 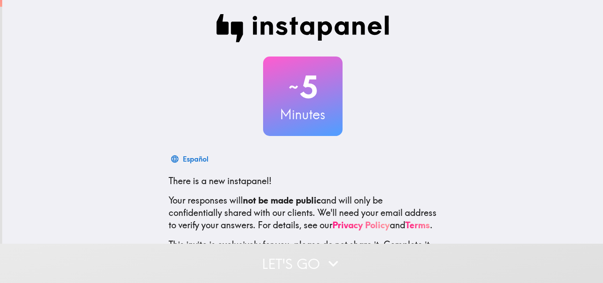 What do you see at coordinates (303, 87) in the screenshot?
I see `h2: 5` at bounding box center [303, 87].